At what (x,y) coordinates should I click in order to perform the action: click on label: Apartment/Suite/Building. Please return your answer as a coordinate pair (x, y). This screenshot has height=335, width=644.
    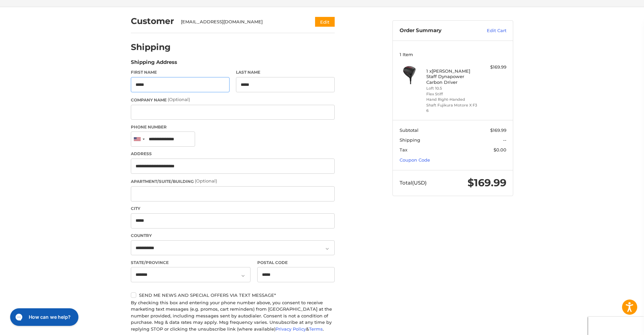
    Looking at the image, I should click on (233, 181).